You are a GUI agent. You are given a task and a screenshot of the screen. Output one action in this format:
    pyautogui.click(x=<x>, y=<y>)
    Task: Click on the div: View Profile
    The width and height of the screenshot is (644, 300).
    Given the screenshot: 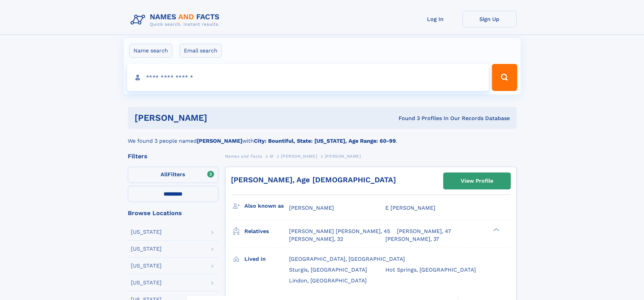 What is the action you would take?
    pyautogui.click(x=477, y=181)
    